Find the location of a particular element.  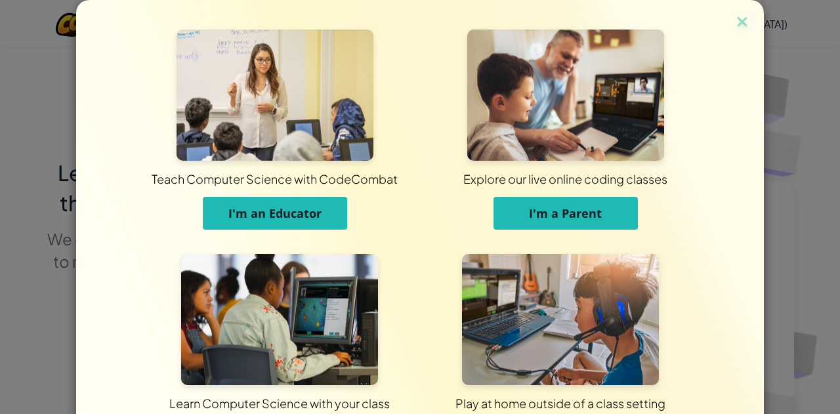

img: For Students is located at coordinates (280, 320).